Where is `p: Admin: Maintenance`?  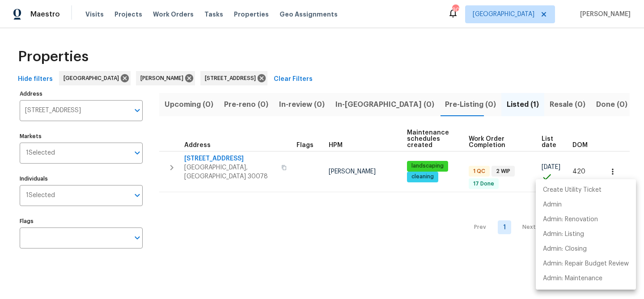
p: Admin: Maintenance is located at coordinates (572, 279).